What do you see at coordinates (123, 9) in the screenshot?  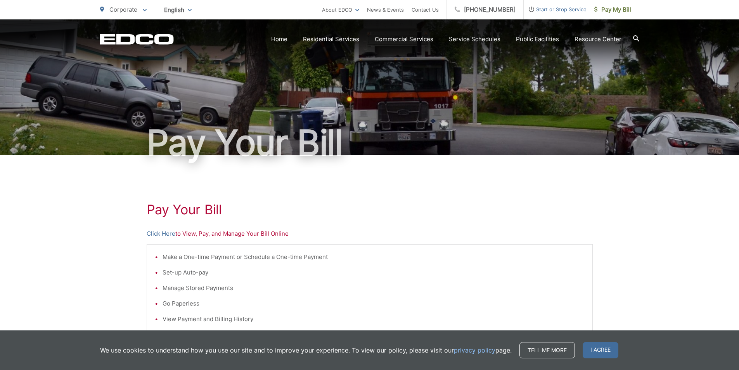 I see `span: Corporate` at bounding box center [123, 9].